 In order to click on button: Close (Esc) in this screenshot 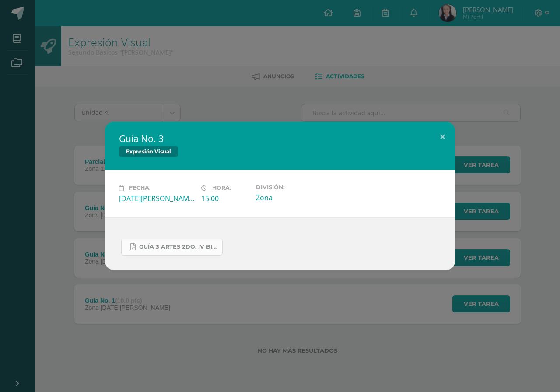, I will do `click(442, 137)`.